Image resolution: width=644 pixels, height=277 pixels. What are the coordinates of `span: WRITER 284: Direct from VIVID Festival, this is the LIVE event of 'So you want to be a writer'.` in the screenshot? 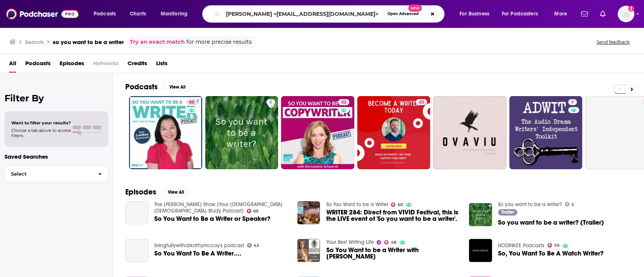 It's located at (392, 215).